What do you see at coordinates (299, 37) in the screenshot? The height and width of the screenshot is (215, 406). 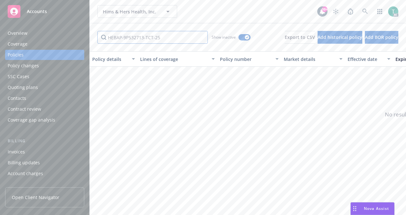 I see `span: Export to CSV` at bounding box center [299, 37].